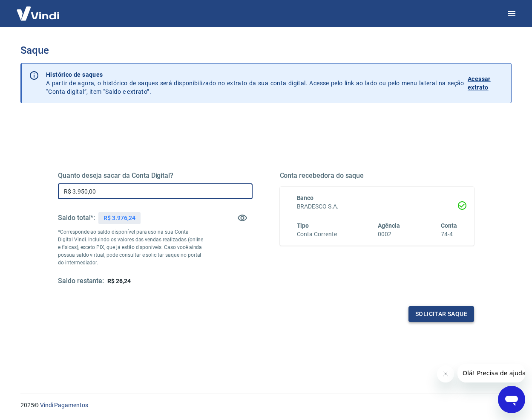 This screenshot has height=420, width=532. What do you see at coordinates (486, 83) in the screenshot?
I see `a: Acessar extrato` at bounding box center [486, 83].